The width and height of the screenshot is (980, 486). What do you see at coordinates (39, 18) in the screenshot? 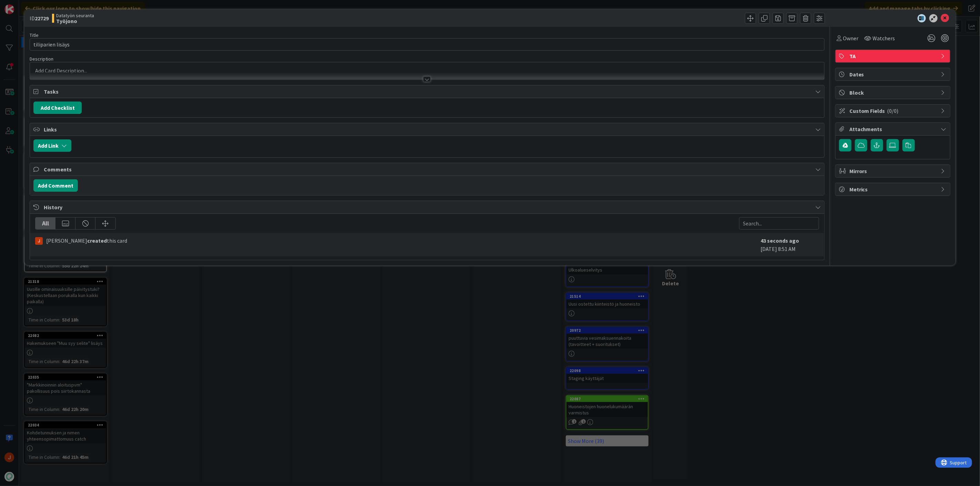
I see `span: ID` at bounding box center [39, 18].